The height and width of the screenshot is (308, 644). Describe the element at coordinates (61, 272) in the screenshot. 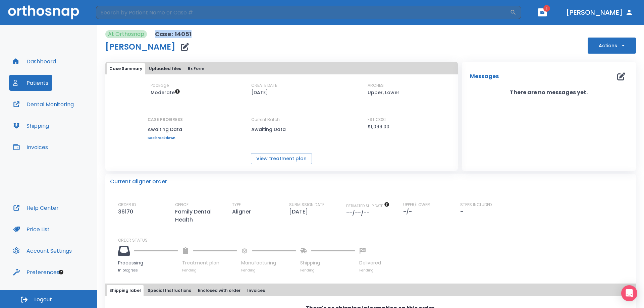

I see `div: Tooltip anchor` at that location.